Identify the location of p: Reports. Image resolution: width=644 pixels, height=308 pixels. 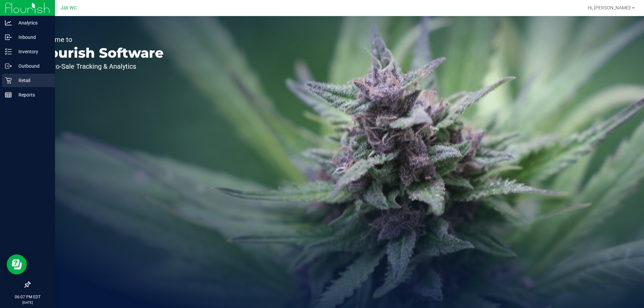
(32, 95).